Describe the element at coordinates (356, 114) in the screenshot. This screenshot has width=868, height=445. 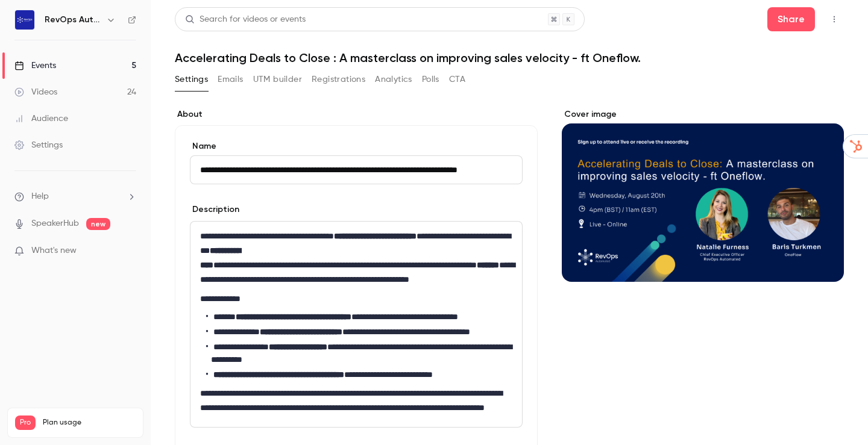
I see `label: About` at that location.